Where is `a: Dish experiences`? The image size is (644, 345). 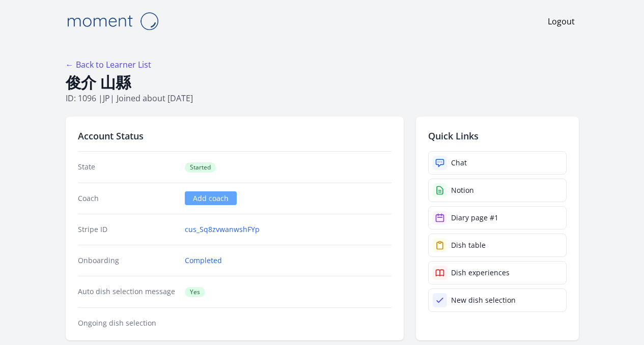
a: Dish experiences is located at coordinates (497, 273).